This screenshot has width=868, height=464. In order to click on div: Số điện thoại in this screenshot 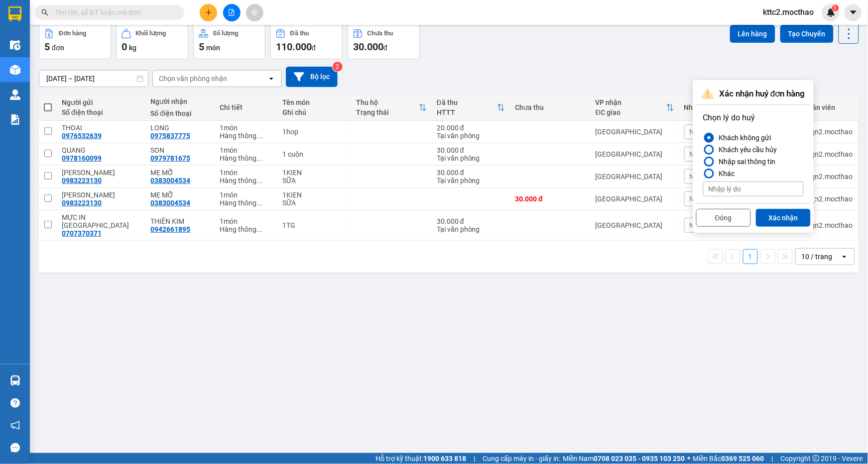, I will do `click(101, 112)`.